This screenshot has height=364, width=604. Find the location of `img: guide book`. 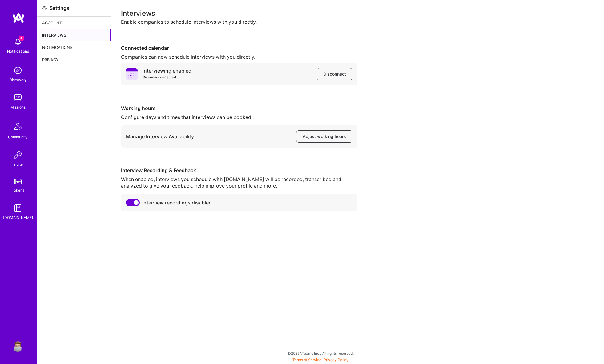

img: guide book is located at coordinates (18, 208).